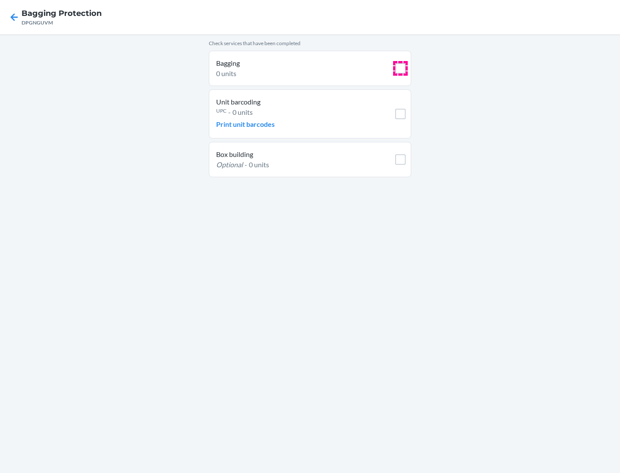 This screenshot has height=473, width=620. Describe the element at coordinates (62, 23) in the screenshot. I see `div: DPGNGUVM` at that location.